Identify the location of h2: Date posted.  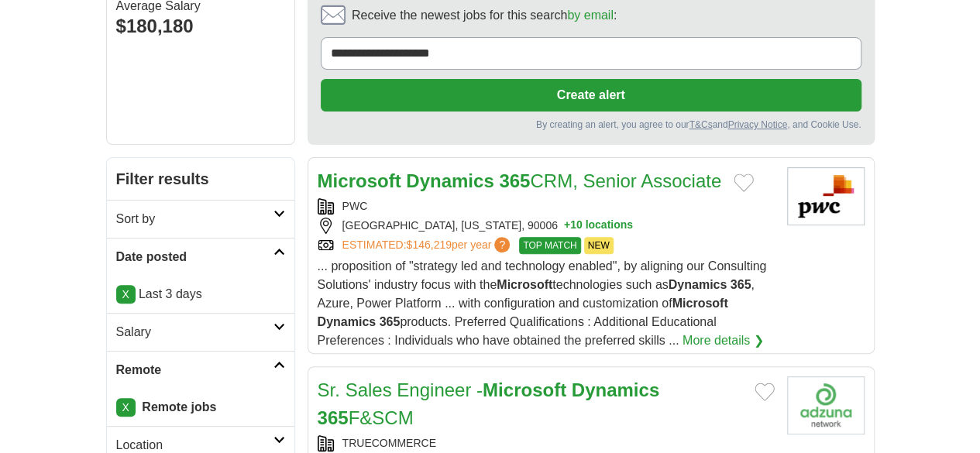
(195, 257).